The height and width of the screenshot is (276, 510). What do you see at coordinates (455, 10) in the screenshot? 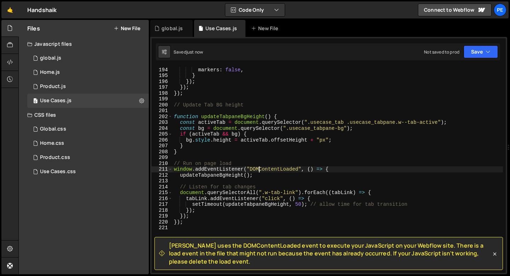
I see `a: Connect to Webflow` at bounding box center [455, 10].